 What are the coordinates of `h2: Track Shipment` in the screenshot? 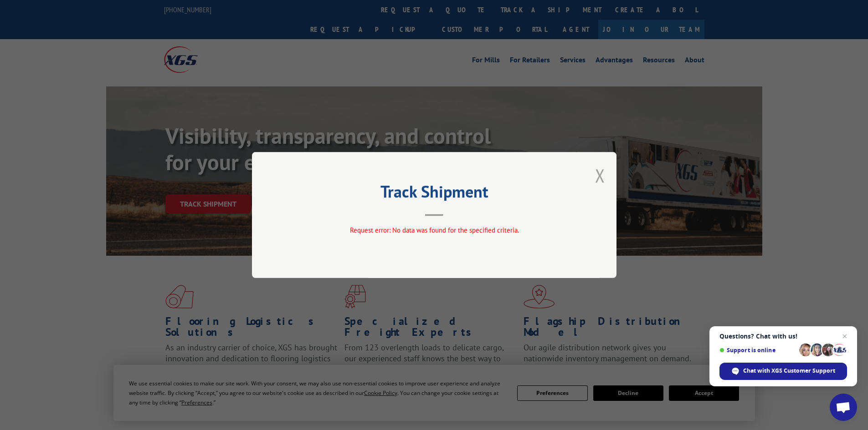 It's located at (434, 194).